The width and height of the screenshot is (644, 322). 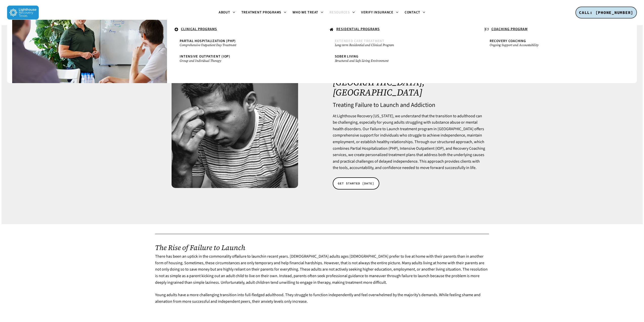 I want to click on a: COACHING PROGRAM, so click(x=554, y=30).